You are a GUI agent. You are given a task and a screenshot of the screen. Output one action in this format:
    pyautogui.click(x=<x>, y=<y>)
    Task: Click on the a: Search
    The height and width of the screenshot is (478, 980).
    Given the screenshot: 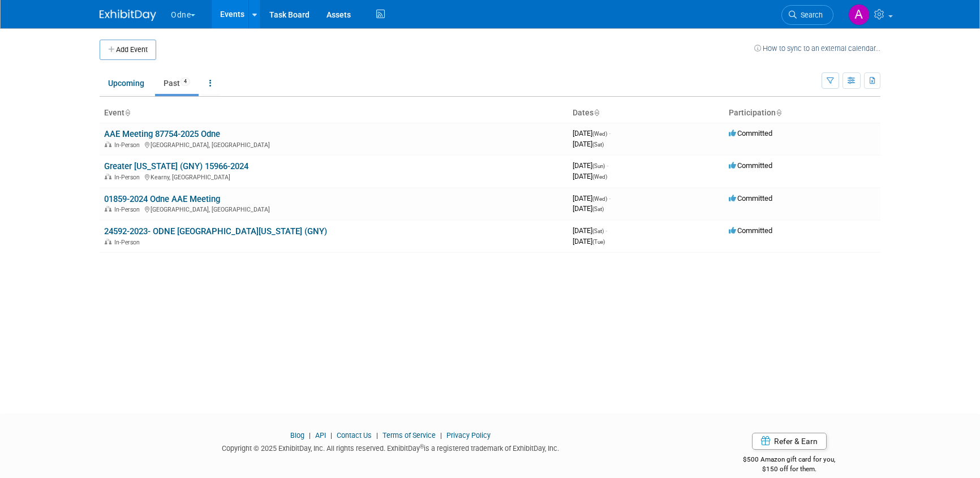 What is the action you would take?
    pyautogui.click(x=808, y=15)
    